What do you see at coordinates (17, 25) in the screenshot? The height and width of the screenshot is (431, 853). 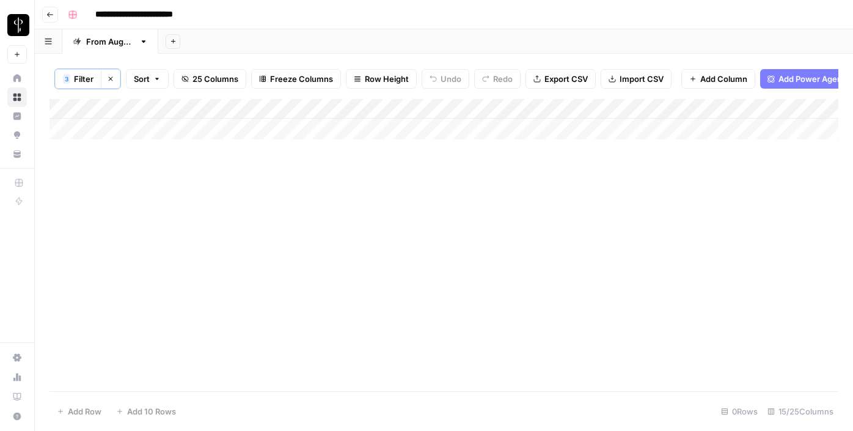 I see `button: Workspace: LP Production Workloads` at bounding box center [17, 25].